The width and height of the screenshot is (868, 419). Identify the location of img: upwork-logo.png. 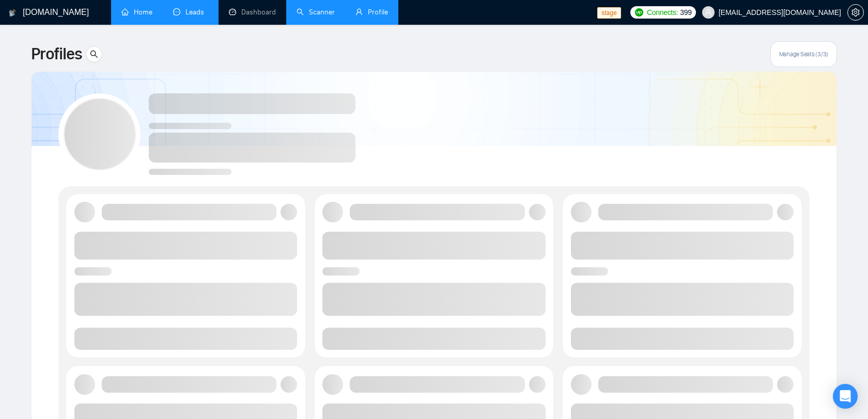
(640, 12).